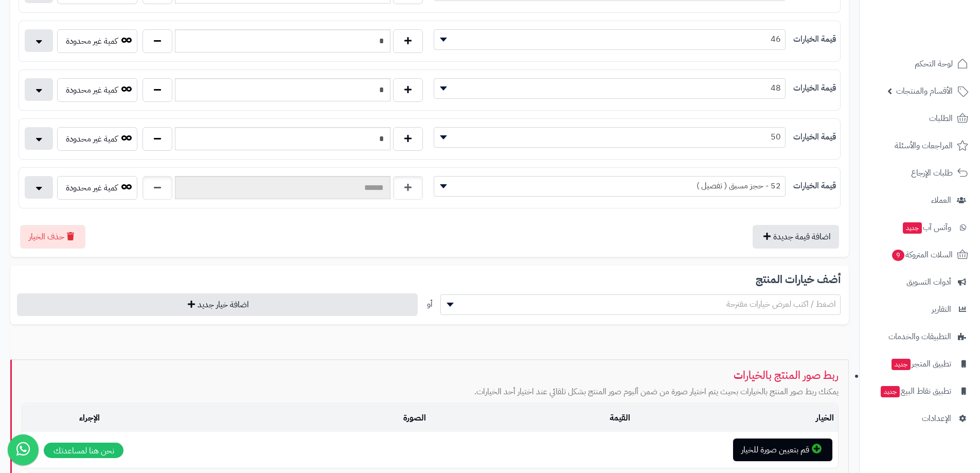  I want to click on td: الإجراء, so click(63, 418).